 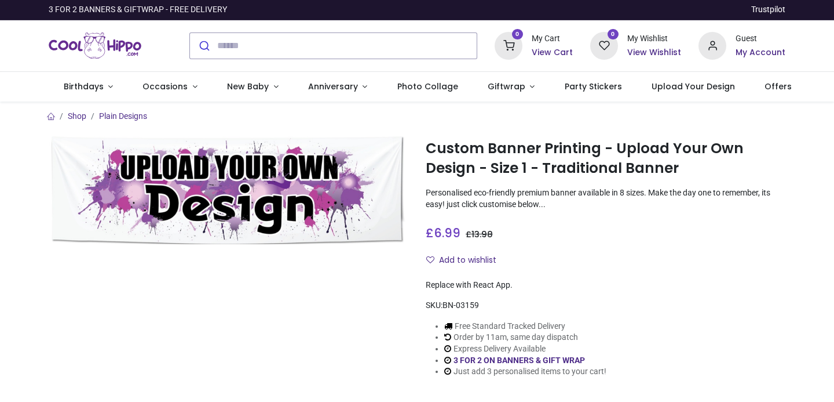 What do you see at coordinates (552, 39) in the screenshot?
I see `div: My Cart` at bounding box center [552, 39].